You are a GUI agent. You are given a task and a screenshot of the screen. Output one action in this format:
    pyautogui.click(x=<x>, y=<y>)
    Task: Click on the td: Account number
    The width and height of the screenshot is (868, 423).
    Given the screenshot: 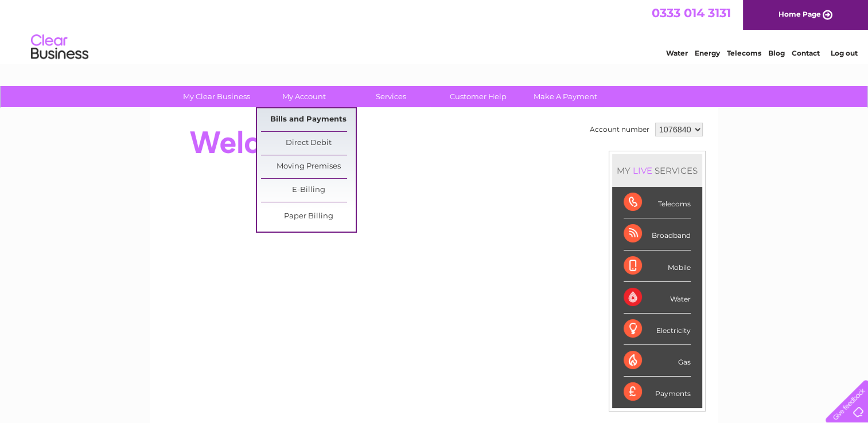 What is the action you would take?
    pyautogui.click(x=619, y=129)
    